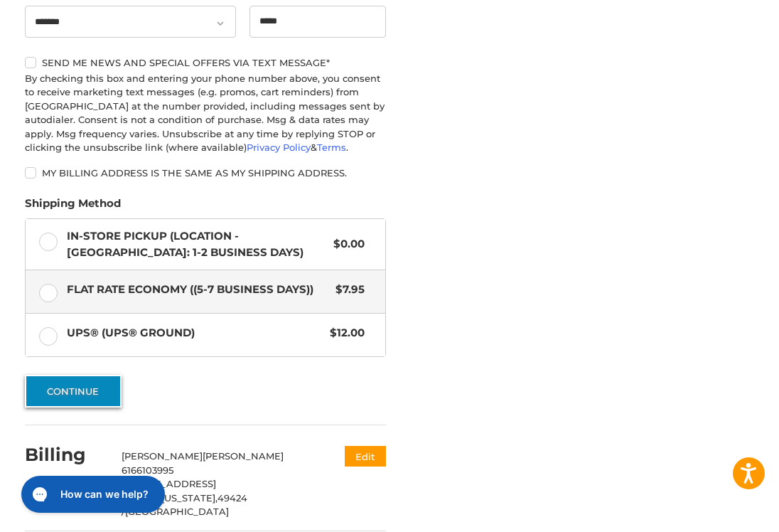 Image resolution: width=779 pixels, height=532 pixels. Describe the element at coordinates (197, 289) in the screenshot. I see `span: Flat Rate Economy ((5-7 Business Days))` at that location.